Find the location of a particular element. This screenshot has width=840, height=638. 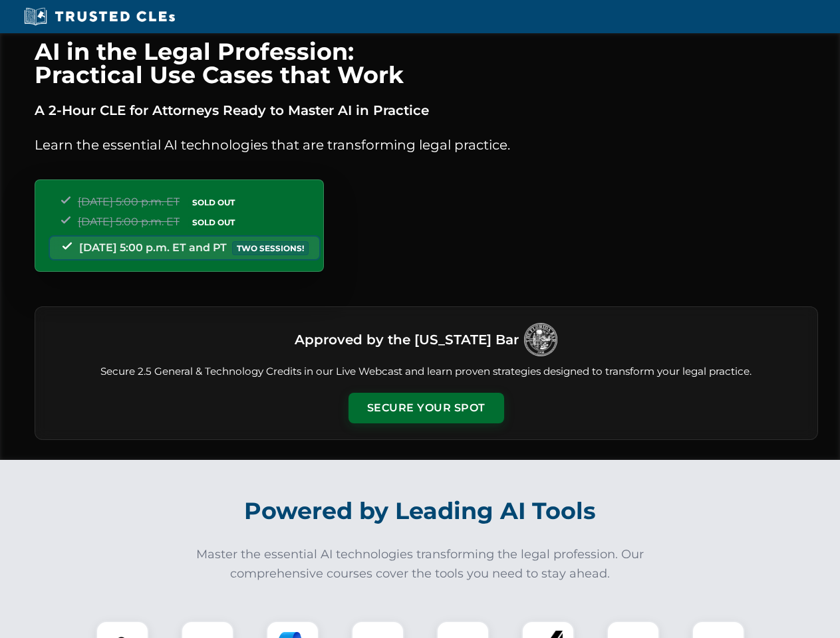

p: A 2-Hour CLE for Attorneys Ready to Master AI in Practice is located at coordinates (426, 110).